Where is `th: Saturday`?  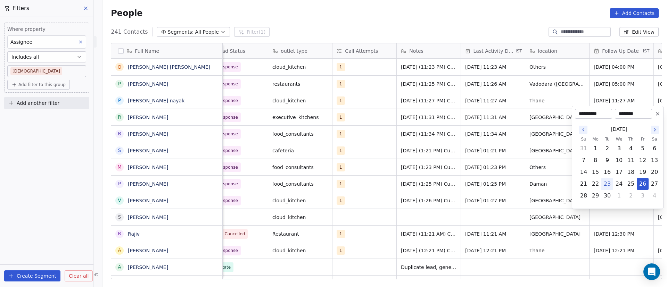 th: Saturday is located at coordinates (654, 139).